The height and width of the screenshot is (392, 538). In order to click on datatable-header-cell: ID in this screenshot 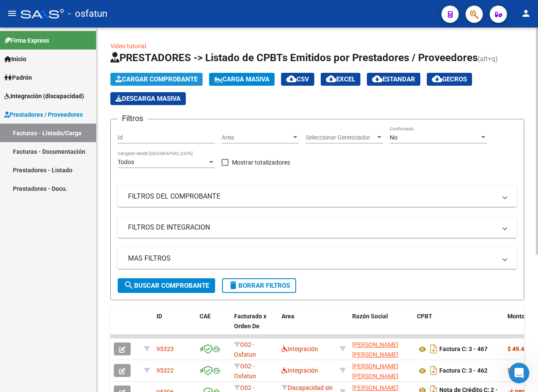, I will do `click(175, 327)`.